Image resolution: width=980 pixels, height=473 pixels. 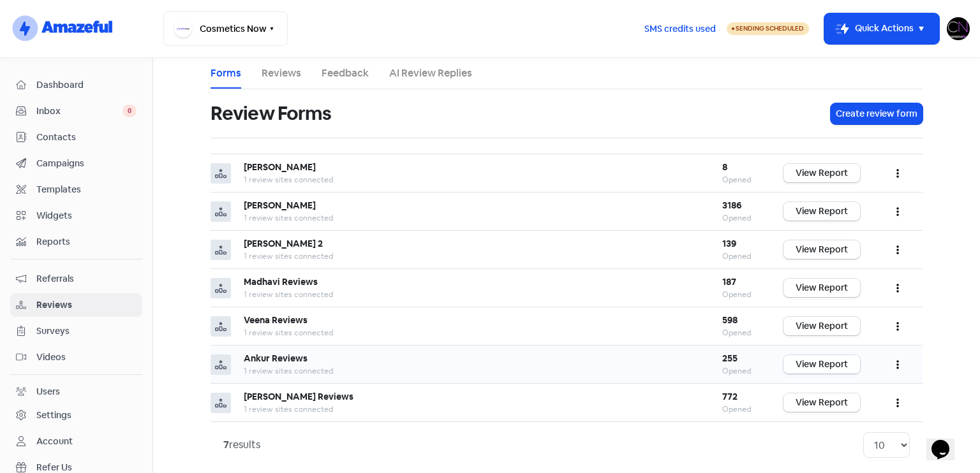 What do you see at coordinates (76, 137) in the screenshot?
I see `a: Contacts` at bounding box center [76, 137].